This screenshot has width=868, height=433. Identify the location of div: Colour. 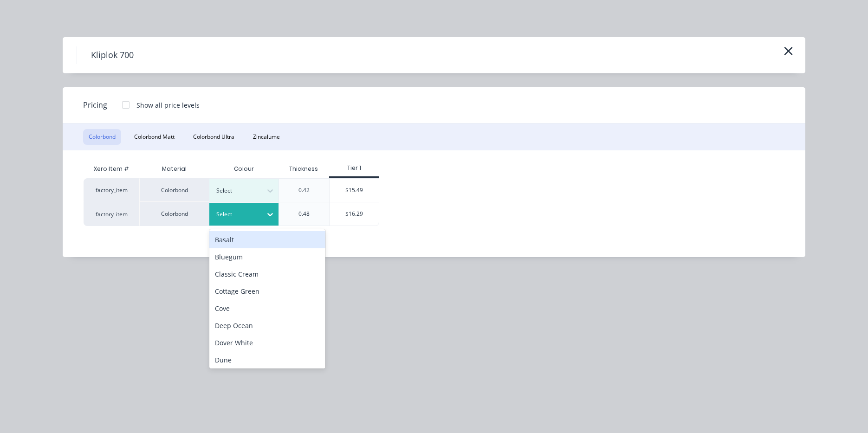
(244, 169).